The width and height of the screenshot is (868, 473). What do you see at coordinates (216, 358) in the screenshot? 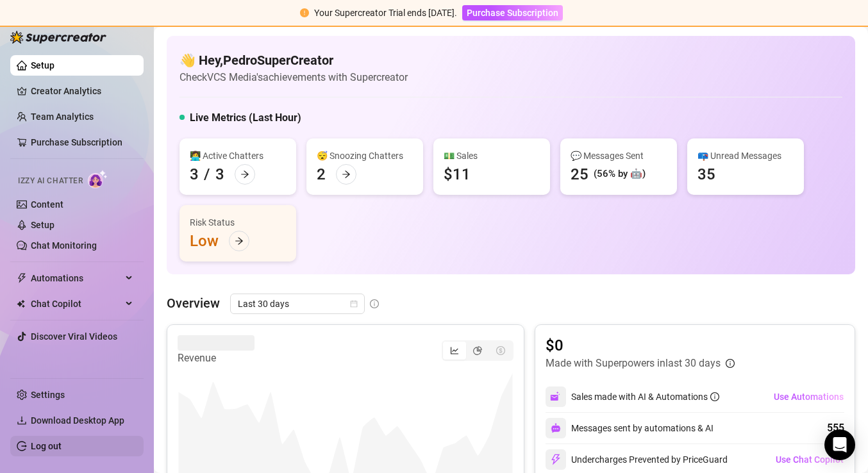
I see `article: Revenue` at bounding box center [216, 358].